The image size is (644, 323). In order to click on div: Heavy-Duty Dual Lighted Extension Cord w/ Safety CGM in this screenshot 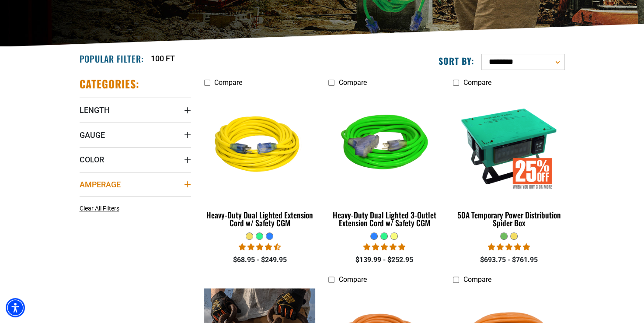, I will do `click(260, 219)`.